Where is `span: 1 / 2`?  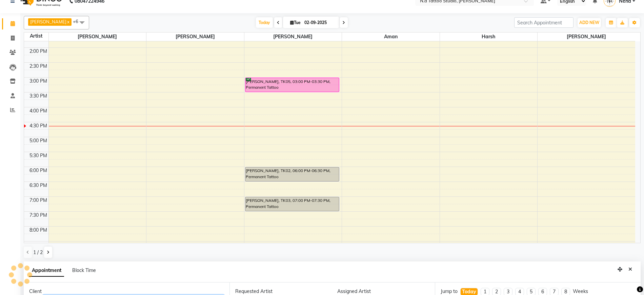 span: 1 / 2 is located at coordinates (38, 252).